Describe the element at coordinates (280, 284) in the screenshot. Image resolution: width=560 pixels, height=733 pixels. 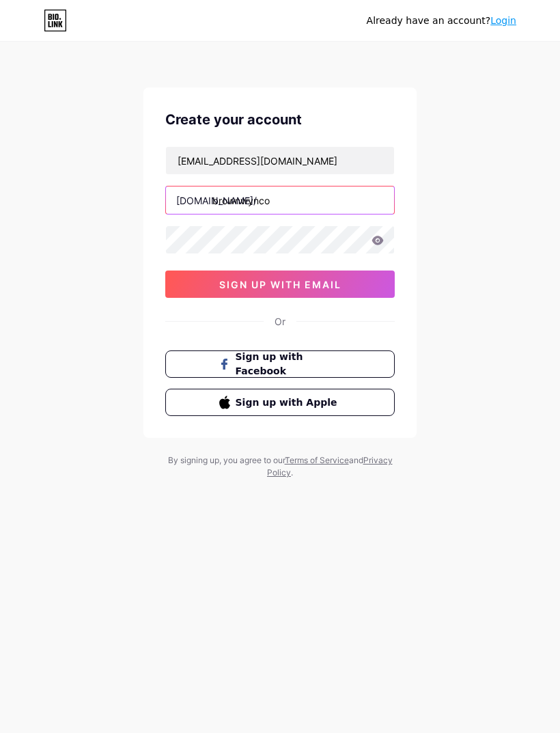
I see `button: sign up with email` at that location.